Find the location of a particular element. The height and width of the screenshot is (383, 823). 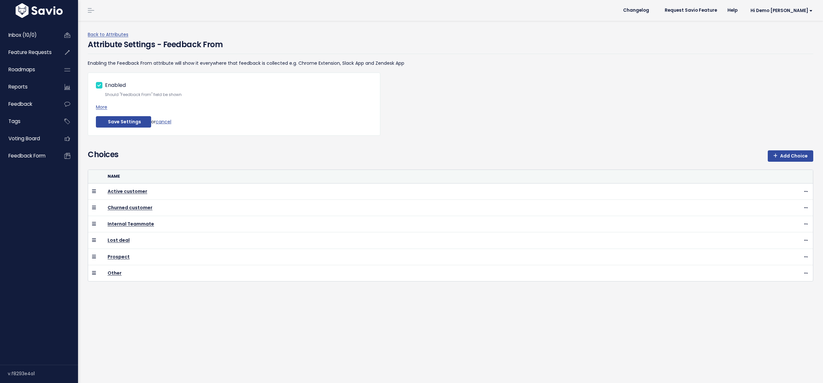

img: logo-white.9d6f32f41409.svg is located at coordinates (39, 10).